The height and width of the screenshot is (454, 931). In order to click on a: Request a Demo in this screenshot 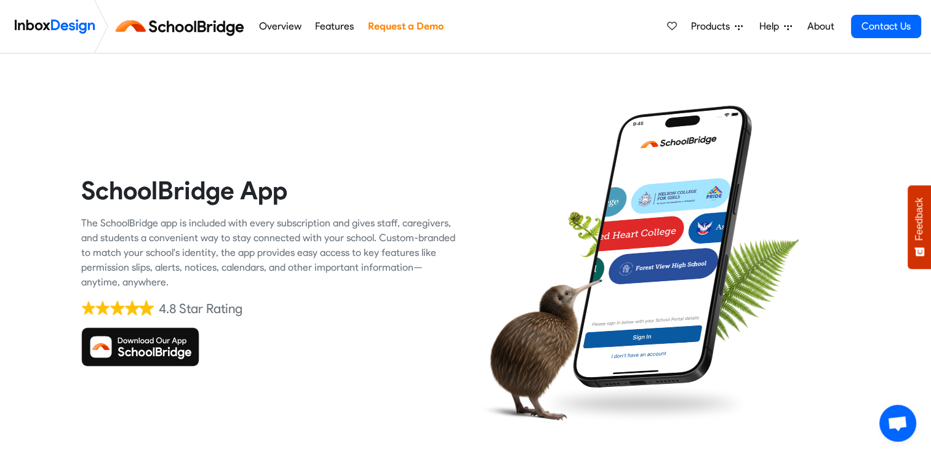, I will do `click(405, 26)`.